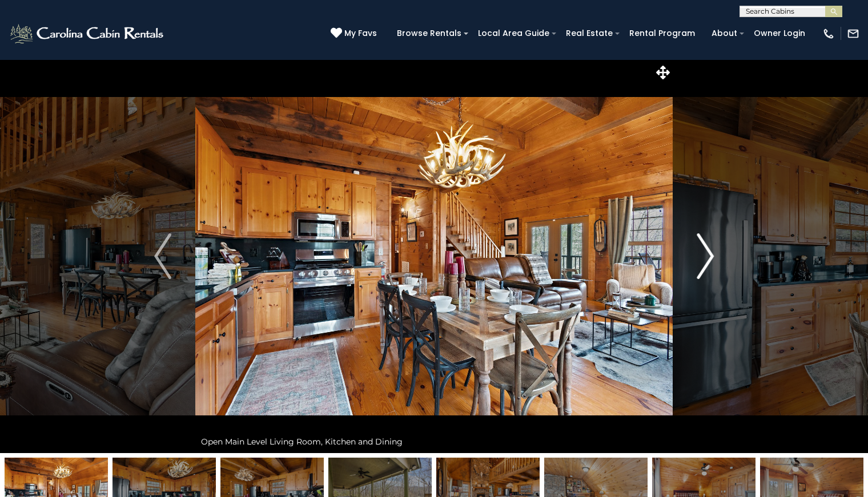  Describe the element at coordinates (705, 256) in the screenshot. I see `button: Next` at that location.